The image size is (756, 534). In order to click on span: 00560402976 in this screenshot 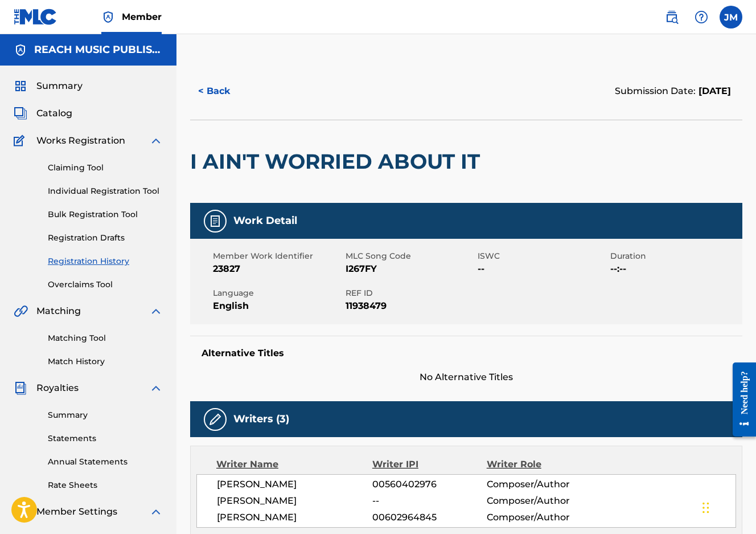, I will do `click(429, 485)`.